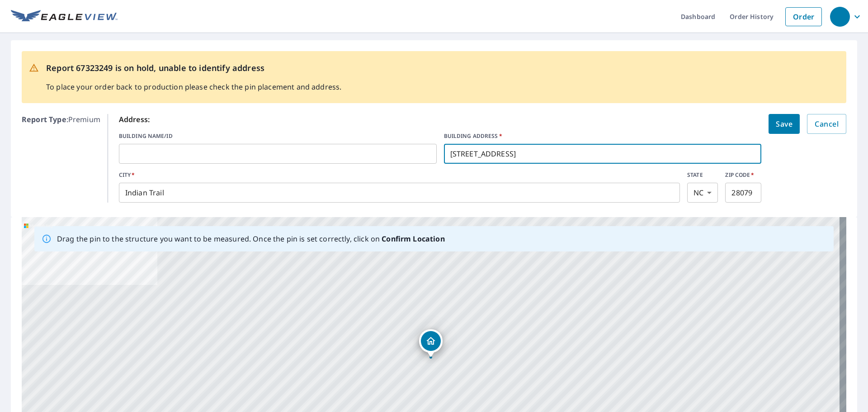  Describe the element at coordinates (698, 192) in the screenshot. I see `em: NC` at that location.